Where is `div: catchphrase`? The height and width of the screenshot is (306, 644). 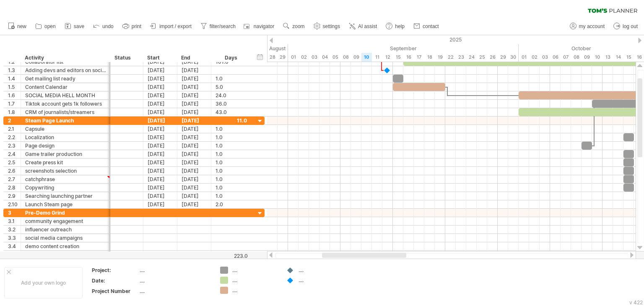 div: catchphrase is located at coordinates (66, 179).